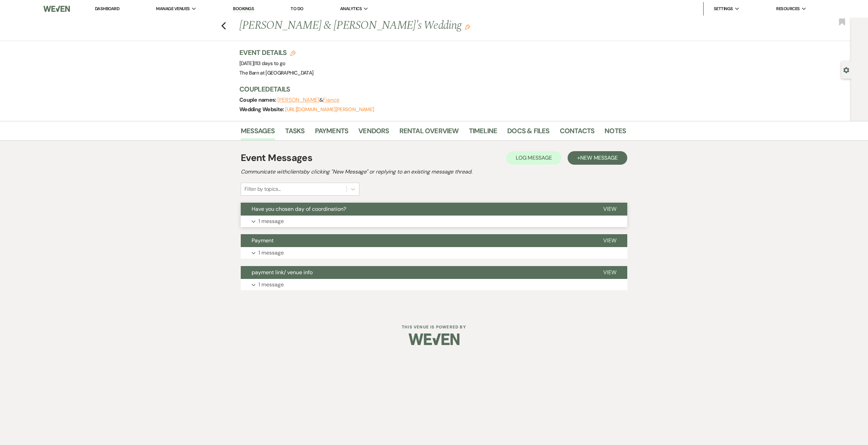  What do you see at coordinates (297, 9) in the screenshot?
I see `a: To Do` at bounding box center [297, 9].